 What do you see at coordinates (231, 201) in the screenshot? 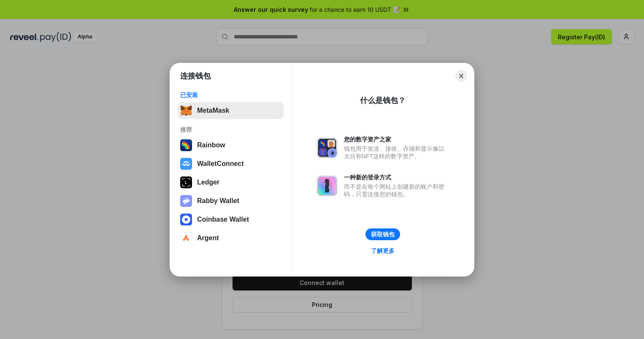
I see `button: Rabby Wallet` at bounding box center [231, 201].